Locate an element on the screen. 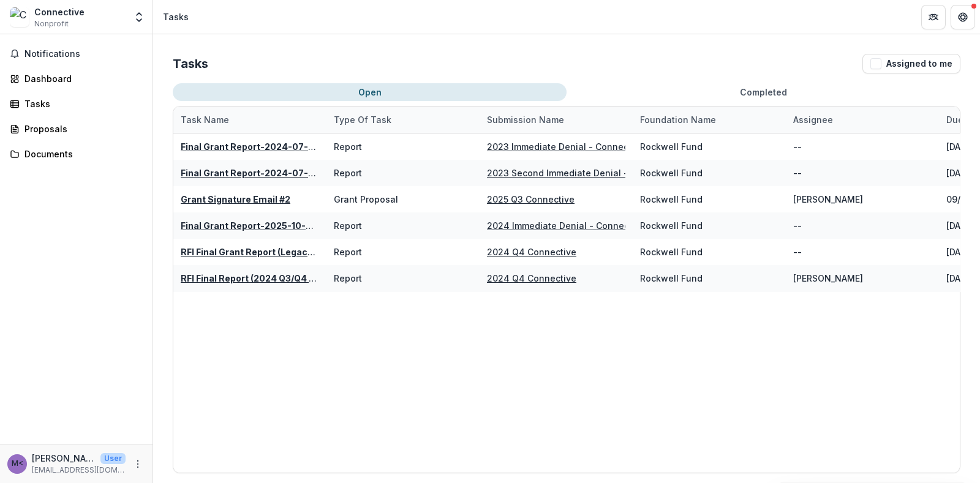 The image size is (980, 483). div: Proposals is located at coordinates (81, 129).